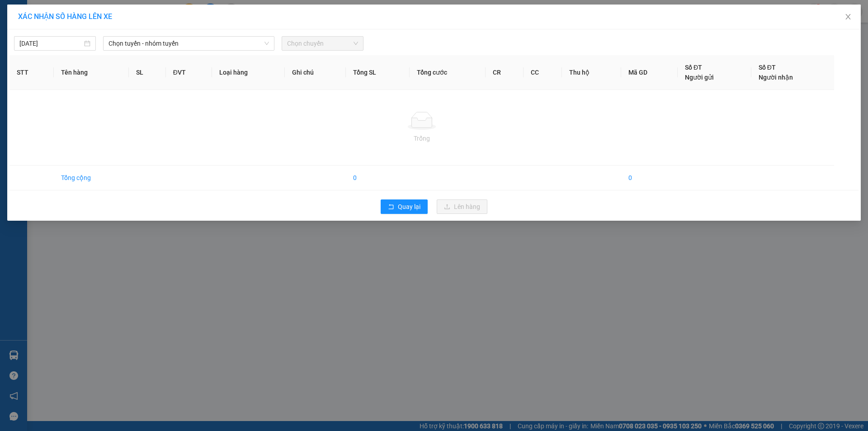  I want to click on td: Tổng cộng, so click(91, 177).